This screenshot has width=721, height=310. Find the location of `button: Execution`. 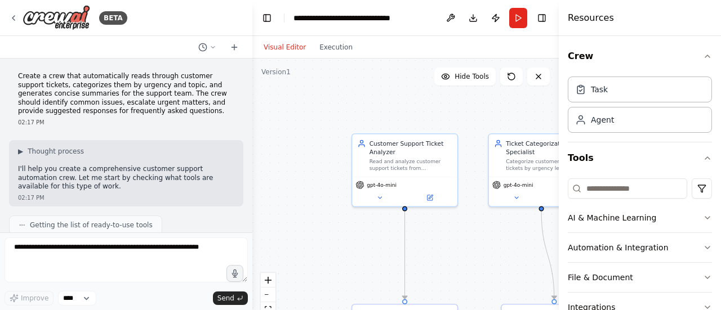

button: Execution is located at coordinates (336, 47).